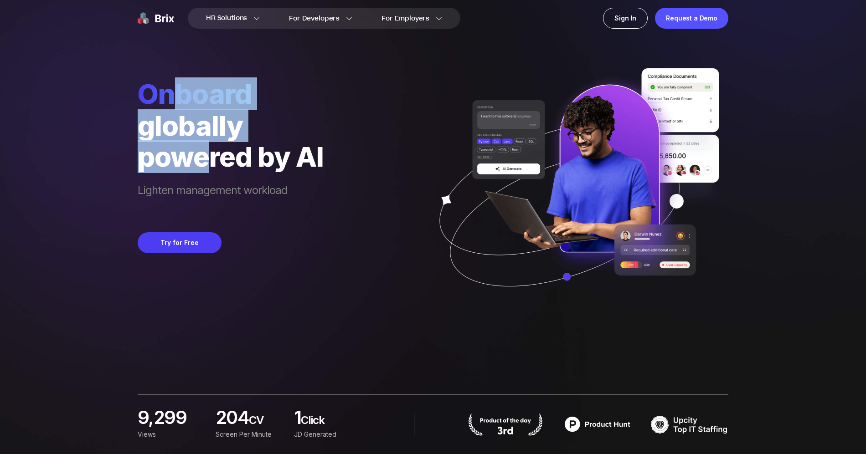  I want to click on span: For Developers, so click(314, 18).